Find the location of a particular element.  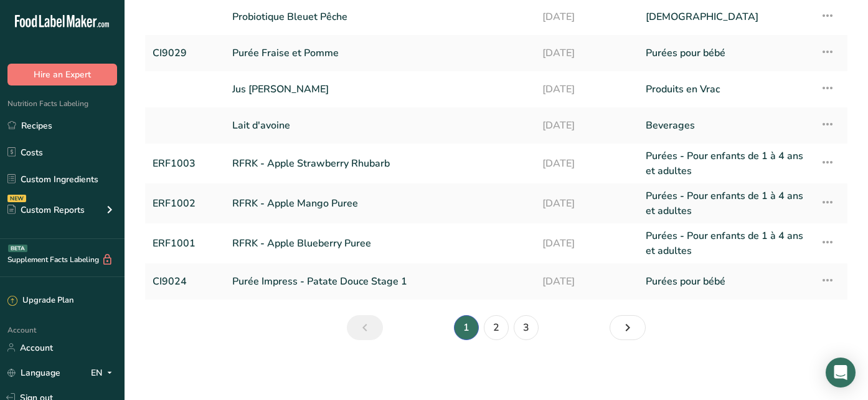

a: Page 2. is located at coordinates (497, 327).